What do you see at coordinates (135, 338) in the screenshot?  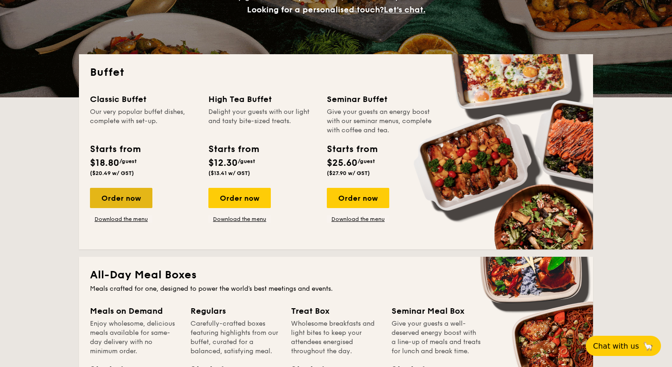 I see `div: Enjoy wholesome, delicious meals available for same-day delivery with no minimum order.` at bounding box center [135, 338].